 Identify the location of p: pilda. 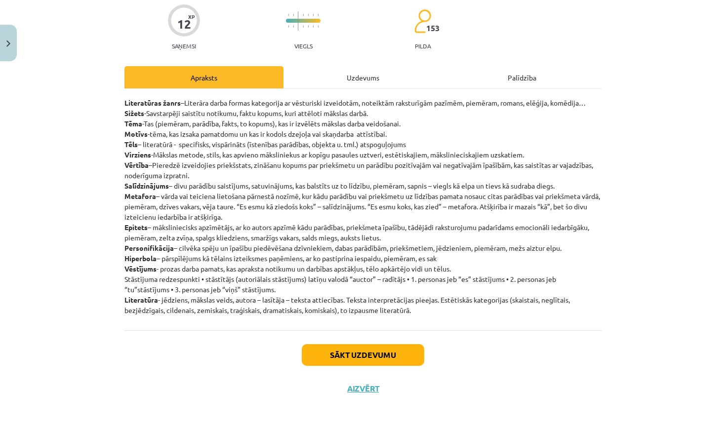
(423, 46).